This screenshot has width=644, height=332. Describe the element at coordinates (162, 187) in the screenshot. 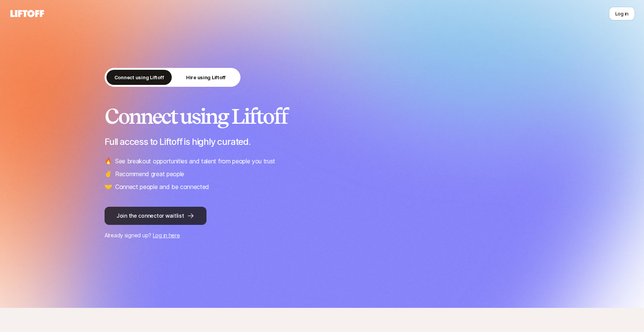

I see `p: Connect people and be connected` at that location.